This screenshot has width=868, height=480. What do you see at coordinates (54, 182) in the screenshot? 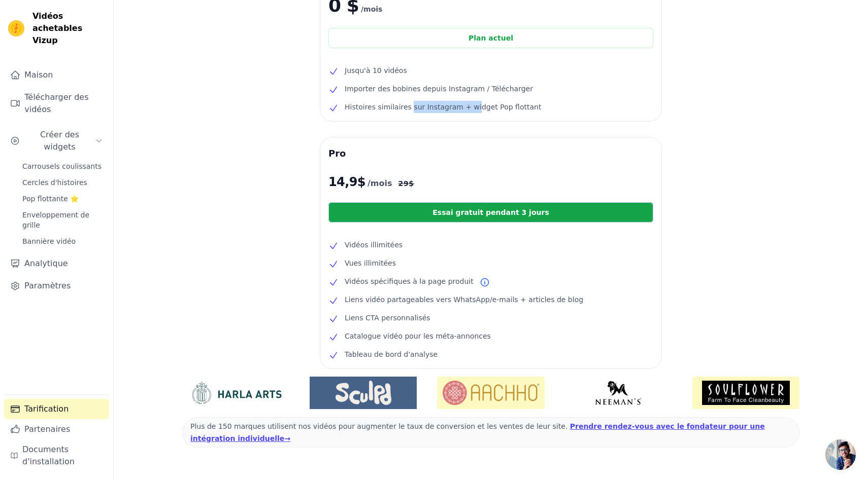
I see `font: Cercles d'histoires` at bounding box center [54, 182].